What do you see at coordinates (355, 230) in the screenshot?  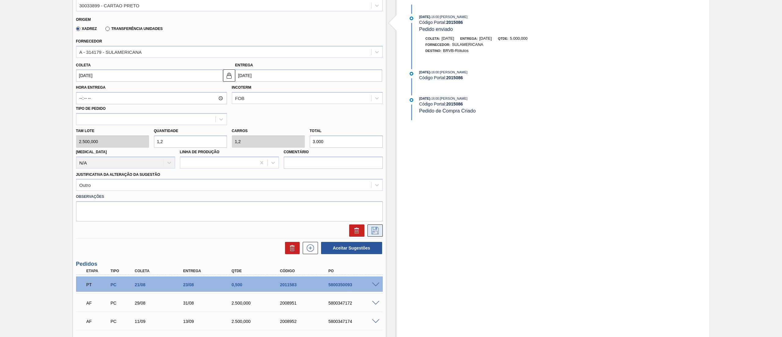 I see `div: Excluir Sugestão` at bounding box center [355, 230].